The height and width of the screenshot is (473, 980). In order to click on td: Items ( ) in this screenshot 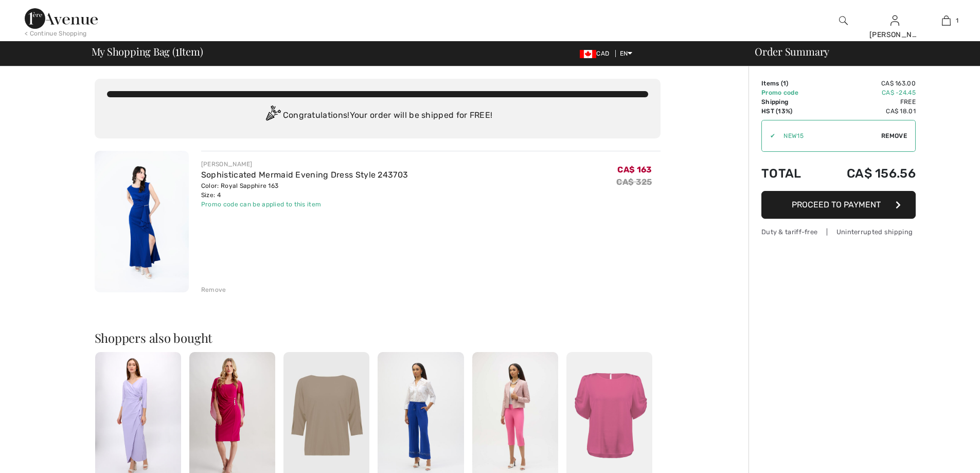, I will do `click(789, 83)`.